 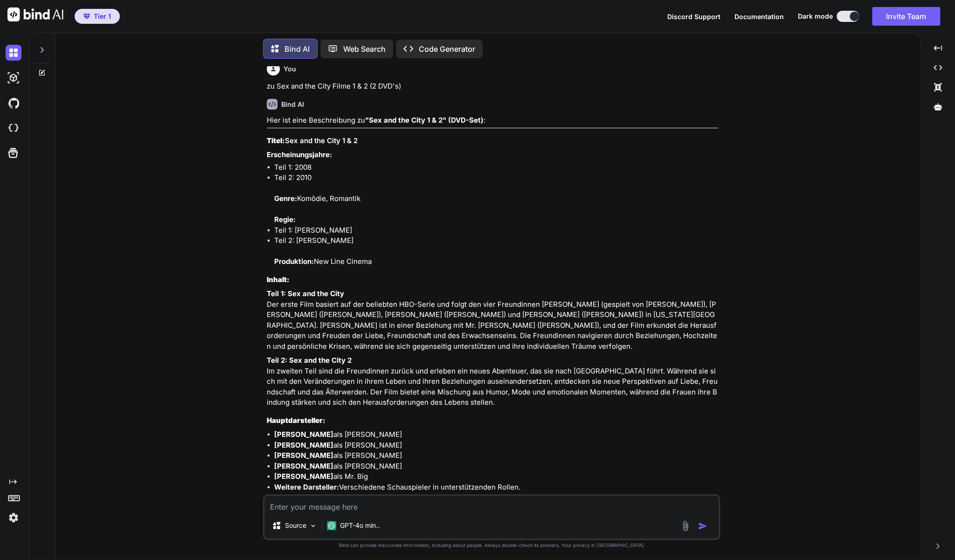 What do you see at coordinates (14, 128) in the screenshot?
I see `img: cloudideIcon` at bounding box center [14, 128].